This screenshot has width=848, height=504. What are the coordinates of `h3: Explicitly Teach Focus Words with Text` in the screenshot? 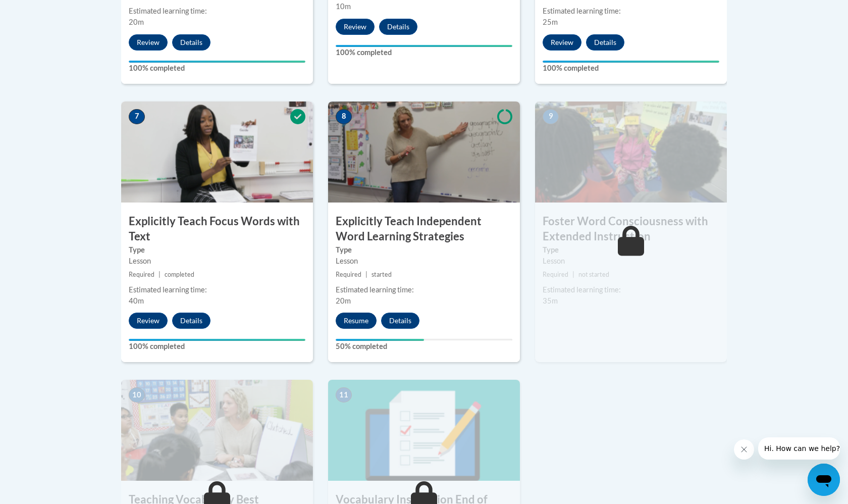 It's located at (217, 229).